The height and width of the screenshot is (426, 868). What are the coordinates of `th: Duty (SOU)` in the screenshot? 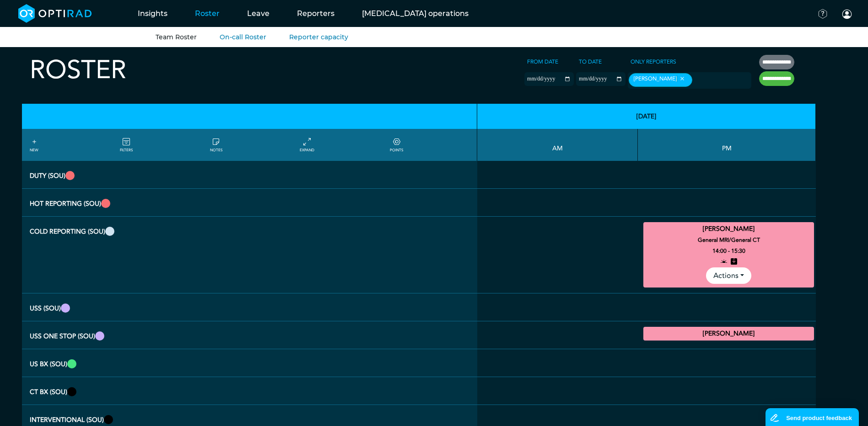 It's located at (249, 174).